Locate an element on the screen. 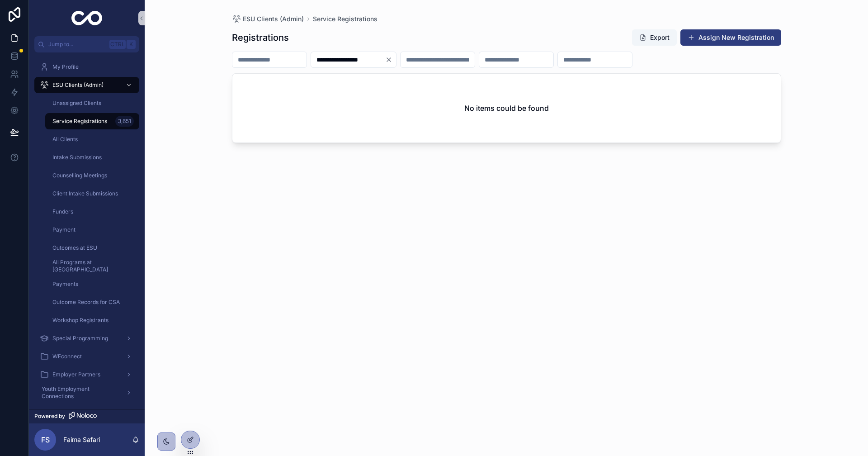 The image size is (868, 456). span: Intake Submissions is located at coordinates (77, 157).